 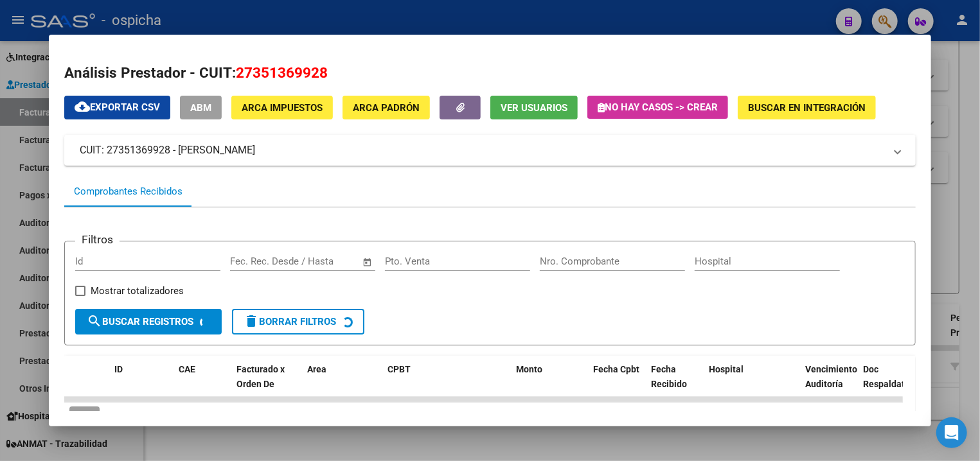 I want to click on datatable-header-cell: Facturado x Orden De, so click(x=267, y=384).